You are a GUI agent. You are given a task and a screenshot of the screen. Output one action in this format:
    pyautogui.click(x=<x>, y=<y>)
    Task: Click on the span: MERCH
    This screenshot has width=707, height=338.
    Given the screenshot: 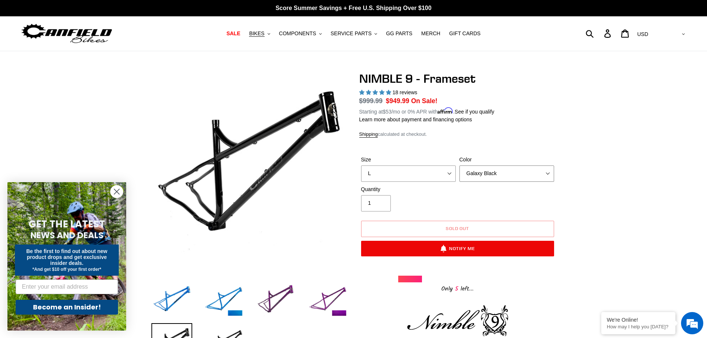 What is the action you would take?
    pyautogui.click(x=431, y=33)
    